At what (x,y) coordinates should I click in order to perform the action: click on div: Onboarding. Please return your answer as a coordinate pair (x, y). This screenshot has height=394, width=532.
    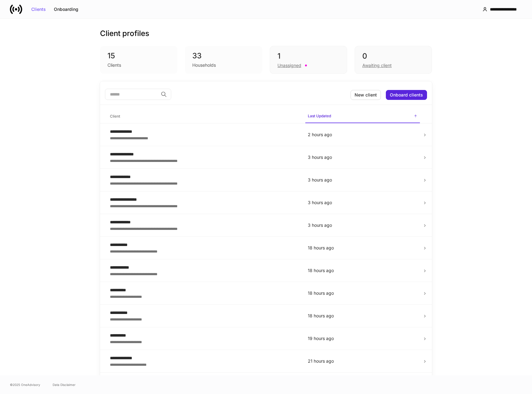
    Looking at the image, I should click on (66, 9).